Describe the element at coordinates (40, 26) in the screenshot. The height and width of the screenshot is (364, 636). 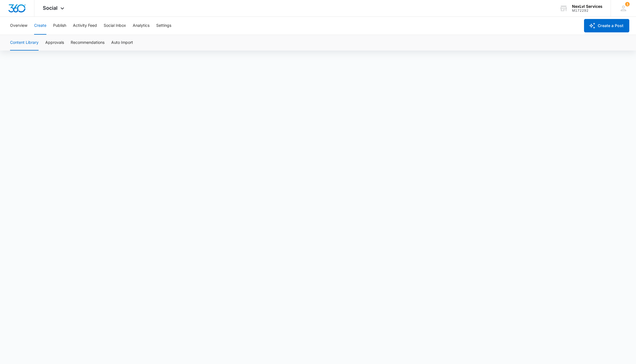
I see `button: Create` at that location.